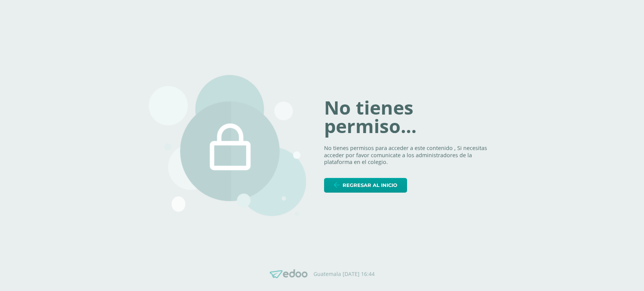  I want to click on a: Regresar al inicio, so click(365, 185).